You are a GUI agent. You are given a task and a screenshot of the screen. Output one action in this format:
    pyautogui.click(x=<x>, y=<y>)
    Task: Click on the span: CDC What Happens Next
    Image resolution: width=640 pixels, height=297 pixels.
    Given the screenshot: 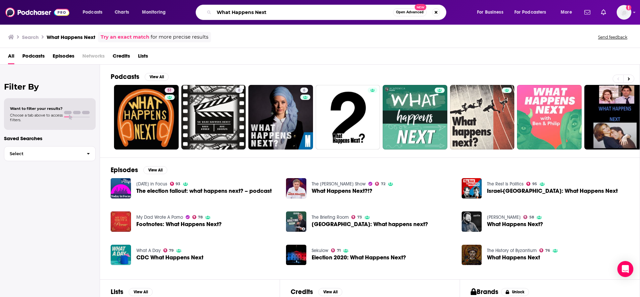 What is the action you would take?
    pyautogui.click(x=170, y=257)
    